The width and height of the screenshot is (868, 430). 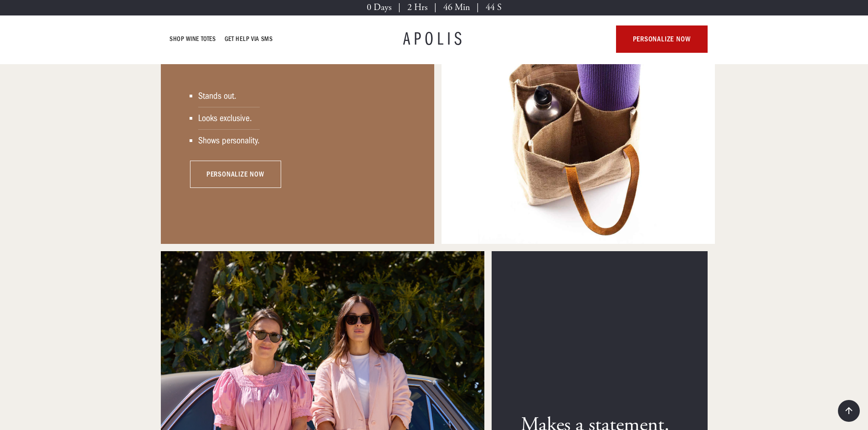 I want to click on div: Stands out., so click(x=229, y=96).